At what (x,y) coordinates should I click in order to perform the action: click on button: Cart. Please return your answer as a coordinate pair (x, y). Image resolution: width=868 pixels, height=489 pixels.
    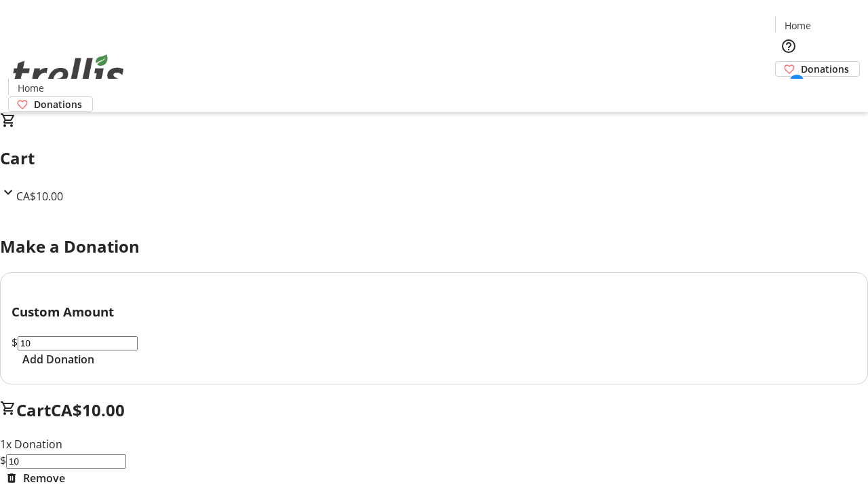
    Looking at the image, I should click on (789, 90).